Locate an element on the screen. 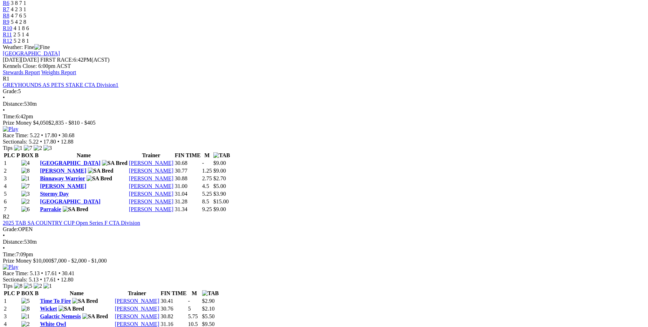 This screenshot has height=327, width=648. span: Distance: is located at coordinates (13, 104).